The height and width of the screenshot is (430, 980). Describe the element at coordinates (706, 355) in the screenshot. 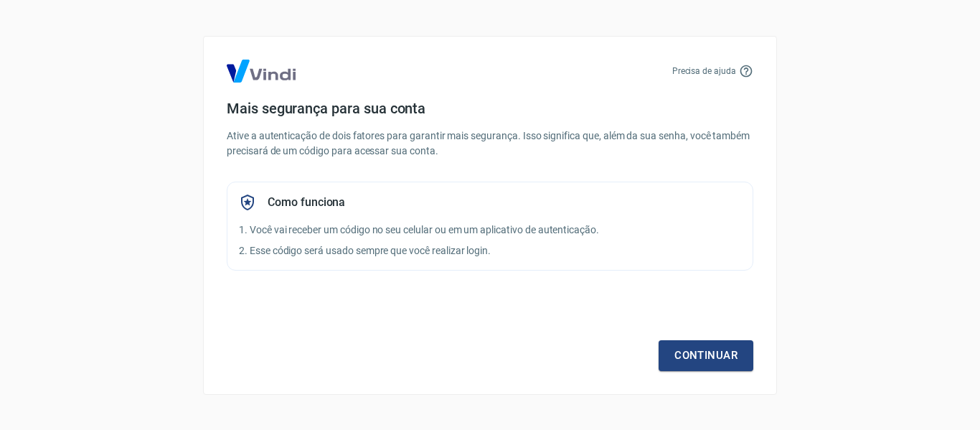

I see `a: Continuar` at that location.